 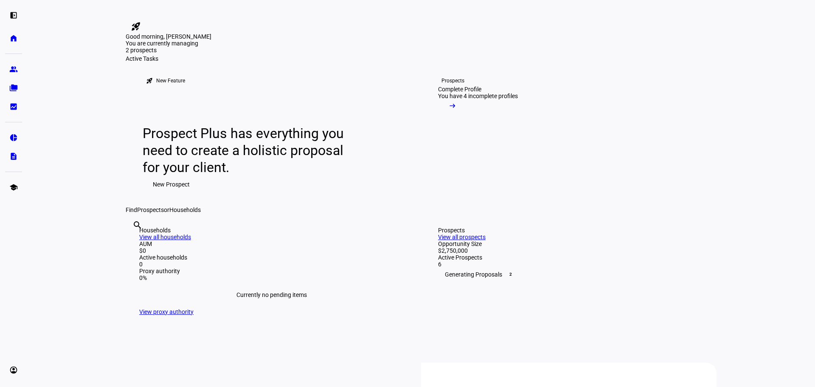 What do you see at coordinates (14, 156) in the screenshot?
I see `eth-mat-symbol: description` at bounding box center [14, 156].